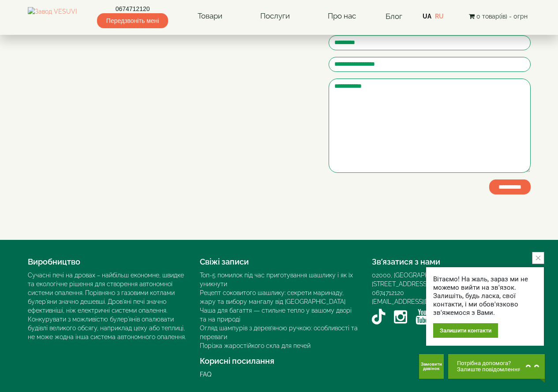 The width and height of the screenshot is (558, 392). Describe the element at coordinates (276, 280) in the screenshot. I see `a: Топ-5 помилок під час приготування шашлику і як їх уникнути` at that location.